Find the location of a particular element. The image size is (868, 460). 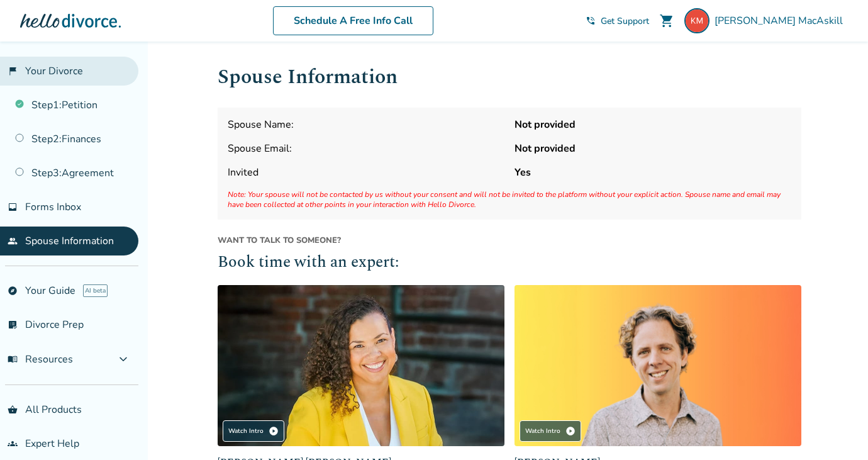

span: inbox is located at coordinates (12, 207).